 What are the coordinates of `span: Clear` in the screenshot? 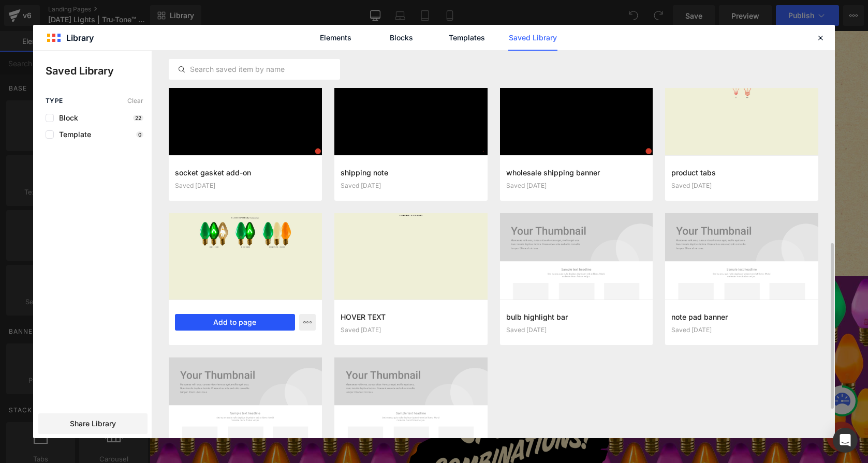 It's located at (135, 101).